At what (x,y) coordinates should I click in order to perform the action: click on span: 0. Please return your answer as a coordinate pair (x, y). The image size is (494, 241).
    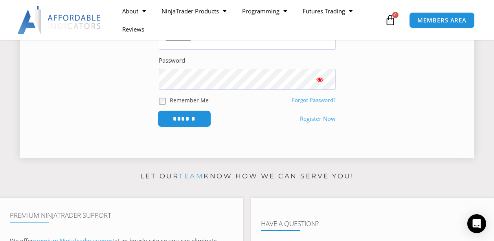
    Looking at the image, I should click on (396, 15).